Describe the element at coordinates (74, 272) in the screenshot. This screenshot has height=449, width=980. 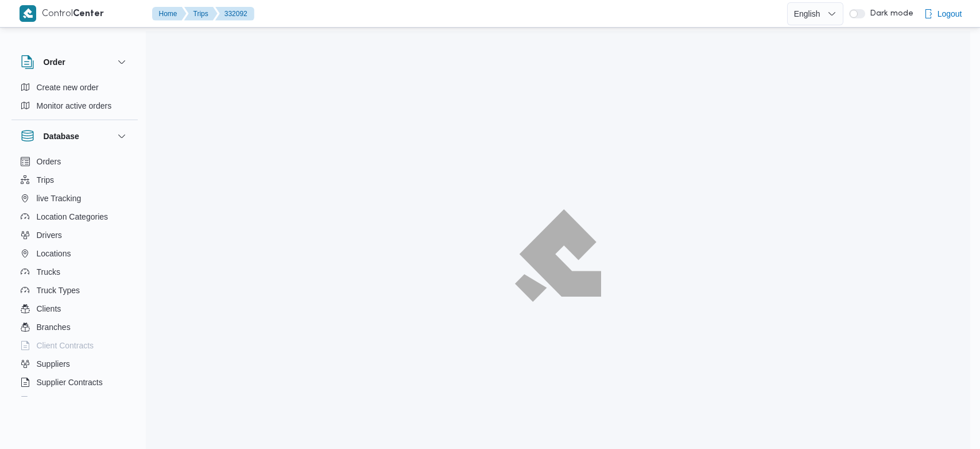
I see `button: Trucks` at that location.